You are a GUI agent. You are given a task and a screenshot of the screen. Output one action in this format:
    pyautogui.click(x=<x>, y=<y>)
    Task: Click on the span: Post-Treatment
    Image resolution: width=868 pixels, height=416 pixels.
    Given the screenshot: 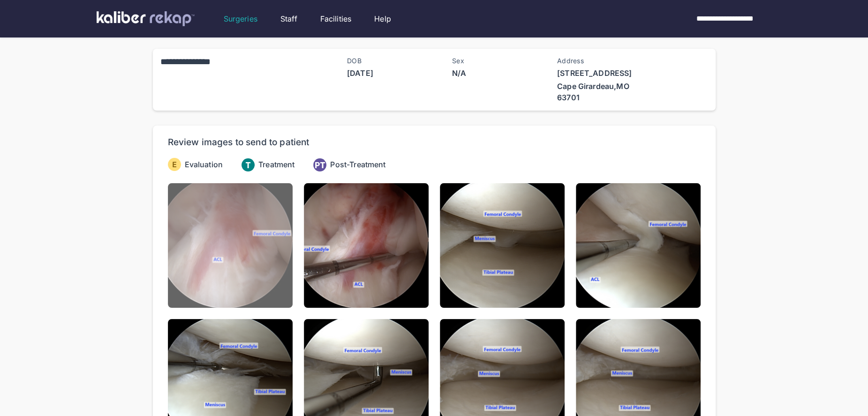 What is the action you would take?
    pyautogui.click(x=358, y=165)
    